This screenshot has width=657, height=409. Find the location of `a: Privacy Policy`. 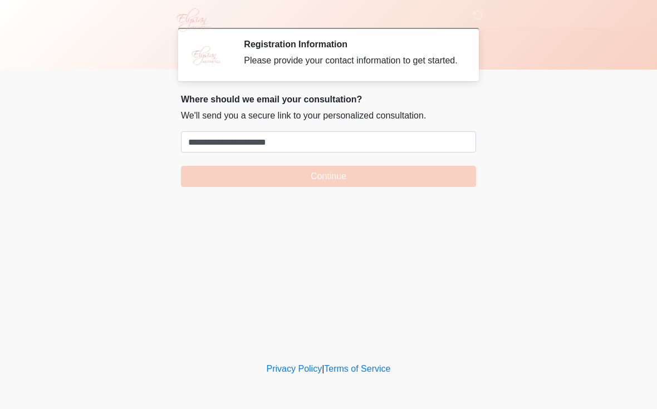

a: Privacy Policy is located at coordinates (295, 369).